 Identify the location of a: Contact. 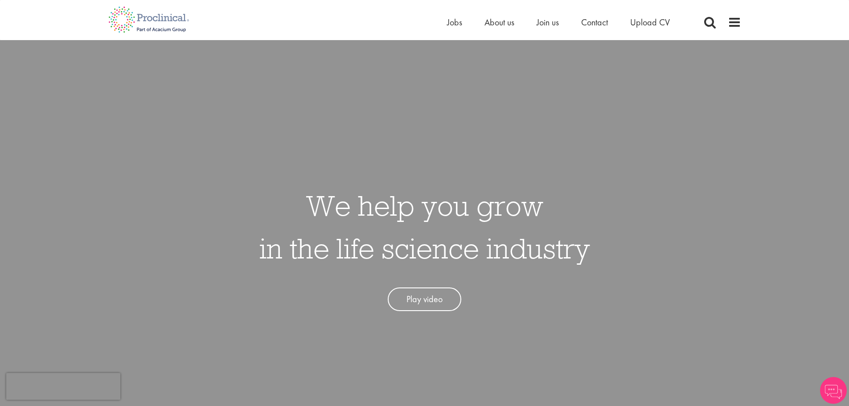
(594, 22).